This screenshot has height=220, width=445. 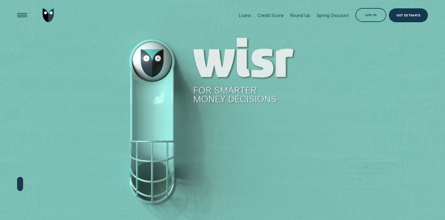 What do you see at coordinates (22, 15) in the screenshot?
I see `button: Open Menu` at bounding box center [22, 15].